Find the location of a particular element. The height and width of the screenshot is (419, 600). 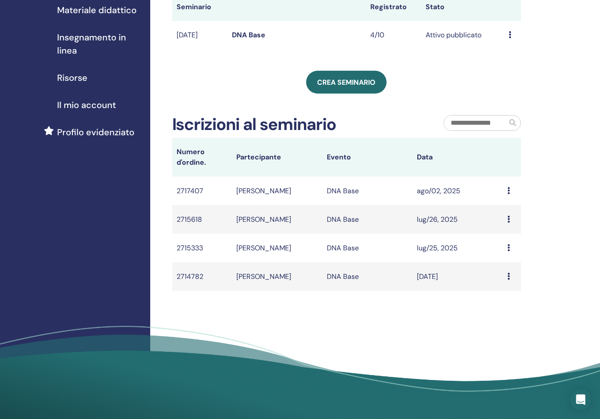

span: Materiale didattico is located at coordinates (97, 10).